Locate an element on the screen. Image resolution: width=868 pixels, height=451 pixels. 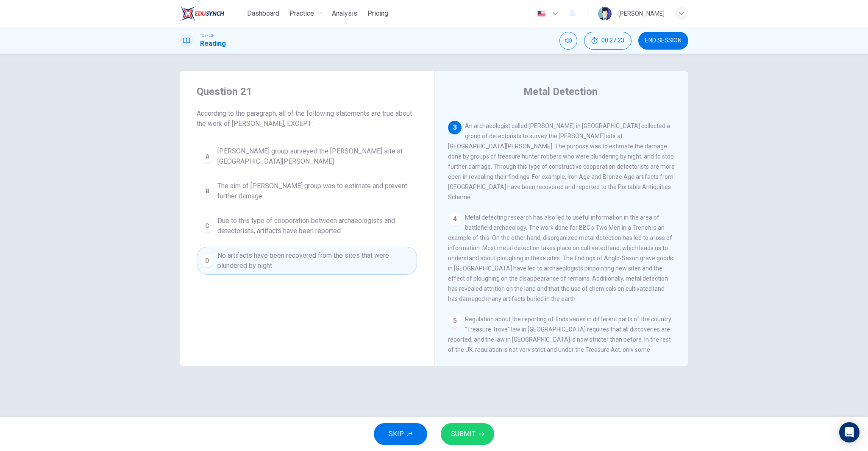
span: SUBMIT is located at coordinates (463, 434).